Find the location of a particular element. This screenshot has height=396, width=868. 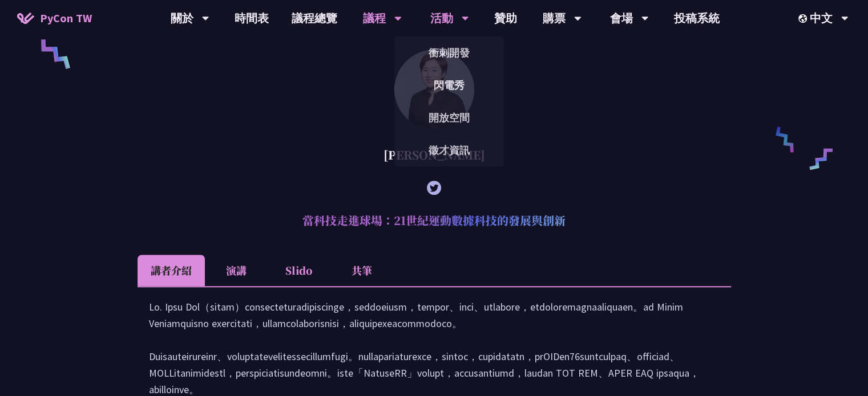

img: Home icon of PyCon TW 2025 is located at coordinates (26, 18).